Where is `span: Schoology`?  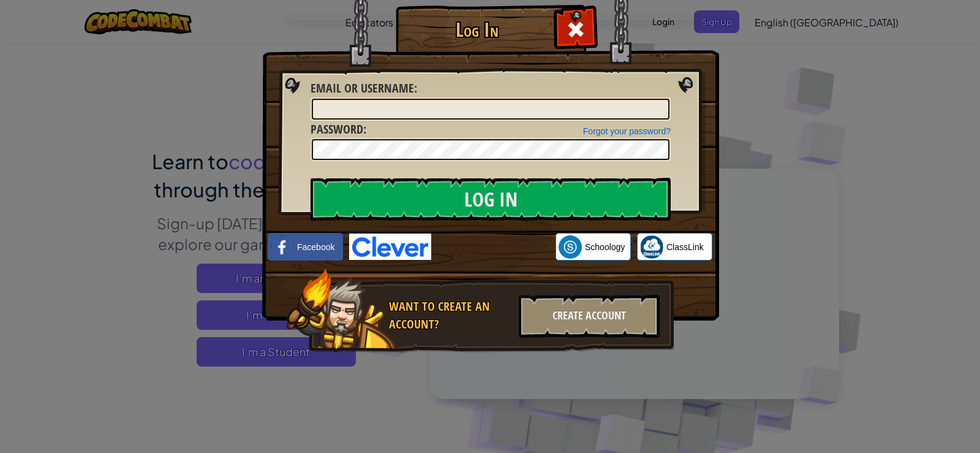 span: Schoology is located at coordinates (604, 247).